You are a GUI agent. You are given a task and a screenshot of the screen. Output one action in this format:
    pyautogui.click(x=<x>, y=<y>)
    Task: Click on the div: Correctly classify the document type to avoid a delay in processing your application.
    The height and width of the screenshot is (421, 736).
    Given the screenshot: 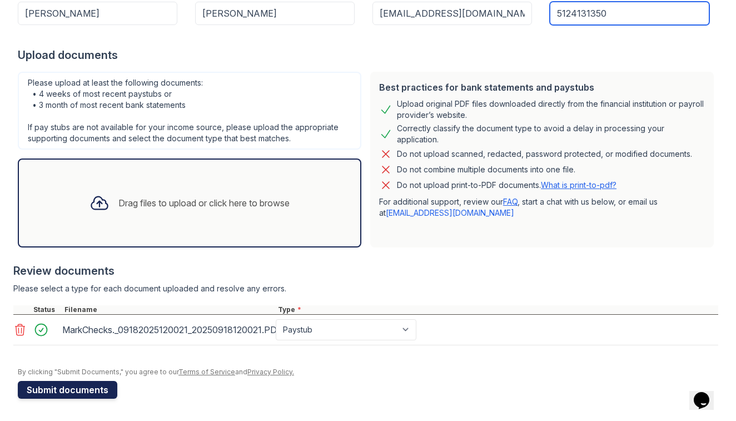 What is the action you would take?
    pyautogui.click(x=551, y=134)
    